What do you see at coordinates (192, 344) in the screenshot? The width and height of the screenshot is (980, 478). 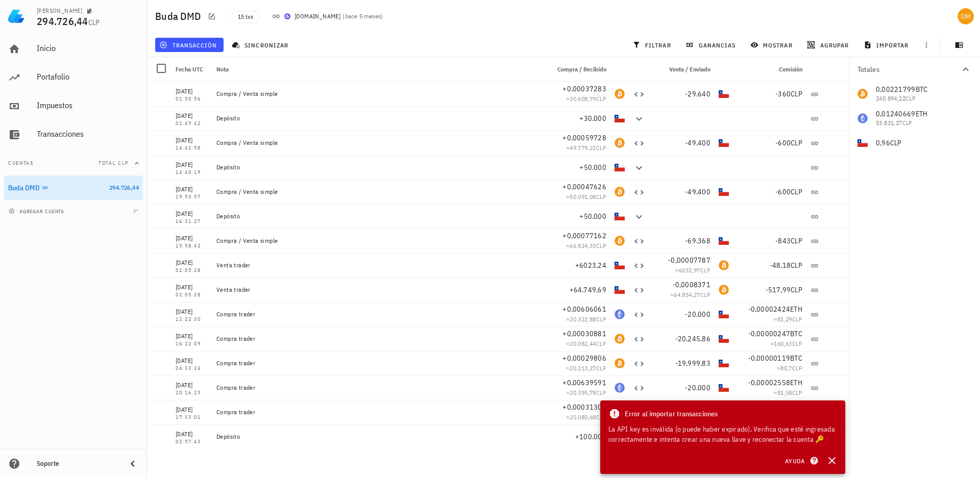 I see `div: 16:22:09` at bounding box center [192, 344].